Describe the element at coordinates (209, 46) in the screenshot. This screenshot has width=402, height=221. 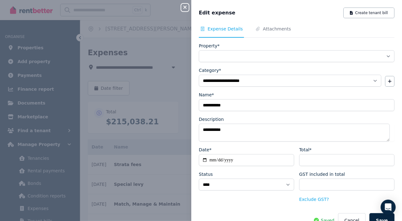
I see `label: Property*` at that location.